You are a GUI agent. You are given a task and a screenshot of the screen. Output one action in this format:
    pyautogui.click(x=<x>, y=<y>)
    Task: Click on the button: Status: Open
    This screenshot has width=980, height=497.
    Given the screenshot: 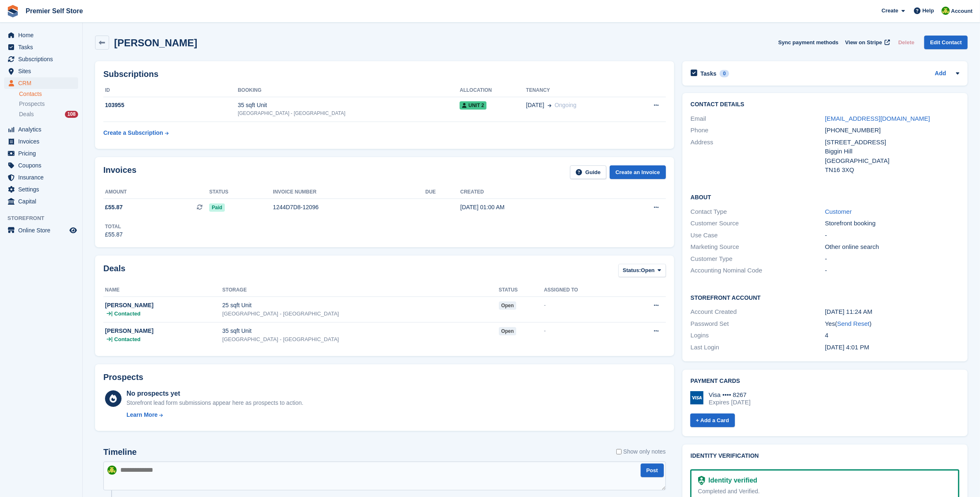 What is the action you would take?
    pyautogui.click(x=642, y=271)
    